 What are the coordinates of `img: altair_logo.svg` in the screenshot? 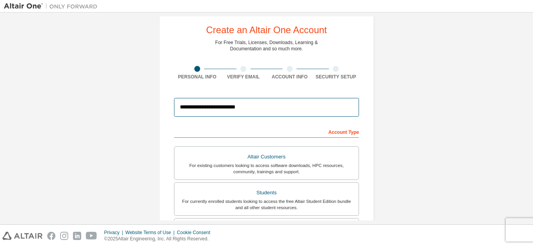 It's located at (22, 236).